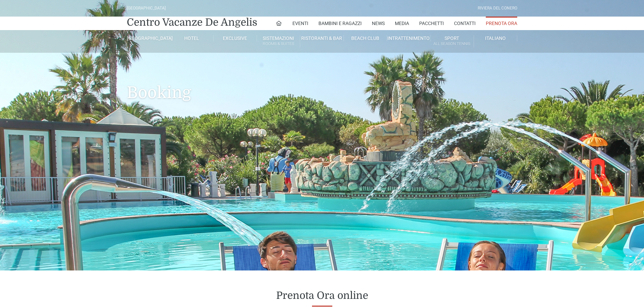 This screenshot has height=308, width=644. Describe the element at coordinates (409, 38) in the screenshot. I see `a: Intrattenimento` at that location.